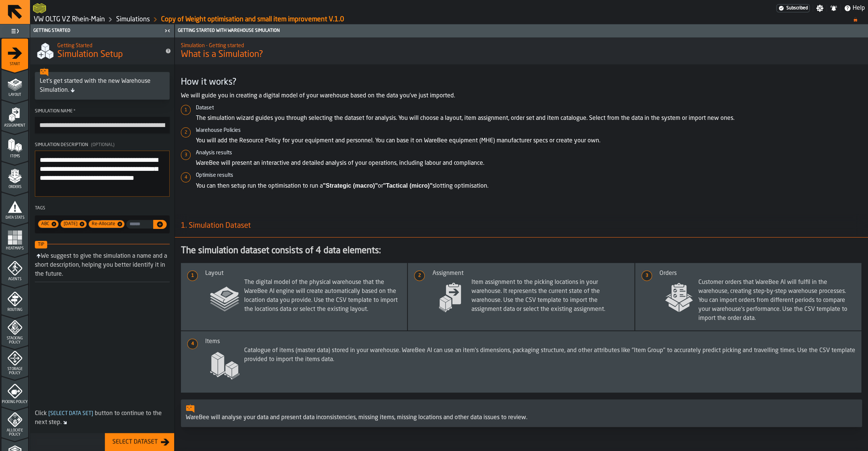 This screenshot has width=868, height=451. I want to click on nav: Breadcrumb, so click(449, 19).